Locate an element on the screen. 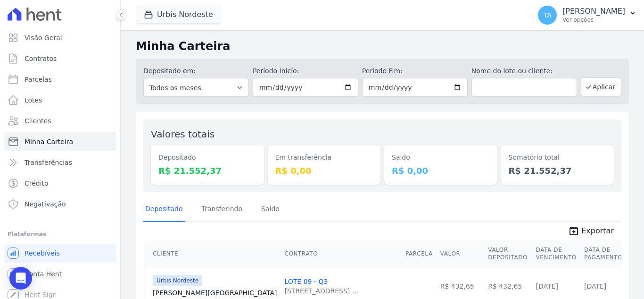 The height and width of the screenshot is (299, 644). a: Minha Carteira is located at coordinates (60, 141).